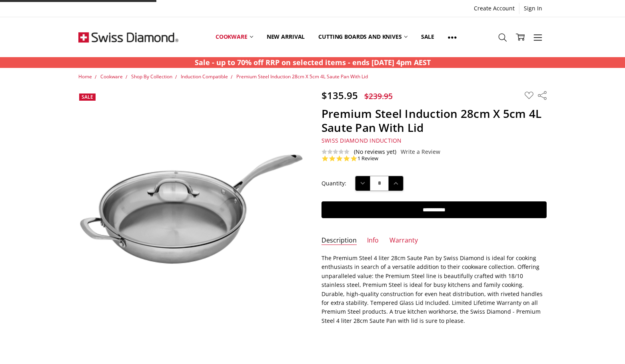 This screenshot has height=364, width=625. What do you see at coordinates (334, 184) in the screenshot?
I see `label: Quantity:` at bounding box center [334, 184].